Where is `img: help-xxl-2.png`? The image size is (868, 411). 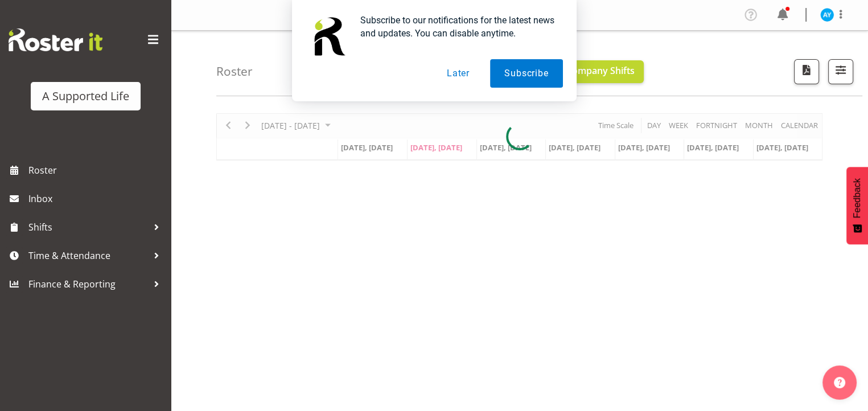
img: help-xxl-2.png is located at coordinates (839, 383).